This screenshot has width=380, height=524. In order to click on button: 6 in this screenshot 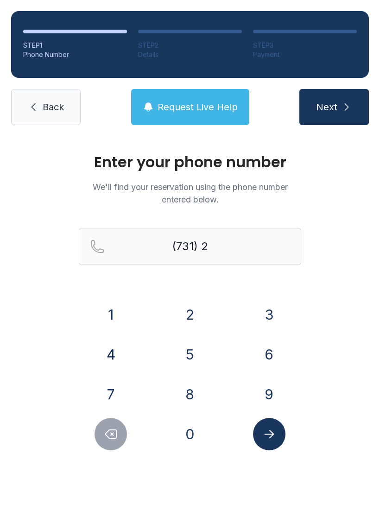, I will do `click(269, 354)`.